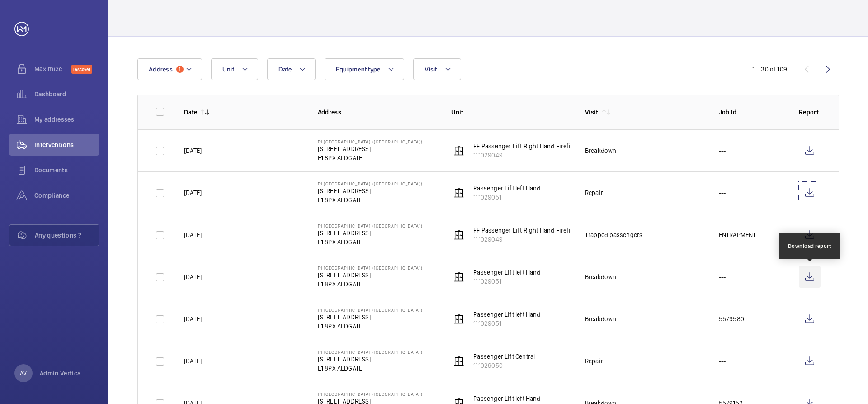  Describe the element at coordinates (67, 170) in the screenshot. I see `span: Documents` at that location.